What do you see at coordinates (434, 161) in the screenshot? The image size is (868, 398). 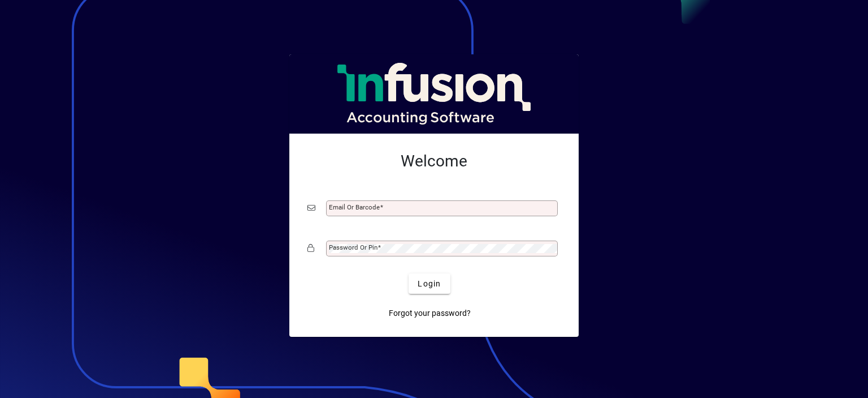 I see `h2: Welcome` at bounding box center [434, 161].